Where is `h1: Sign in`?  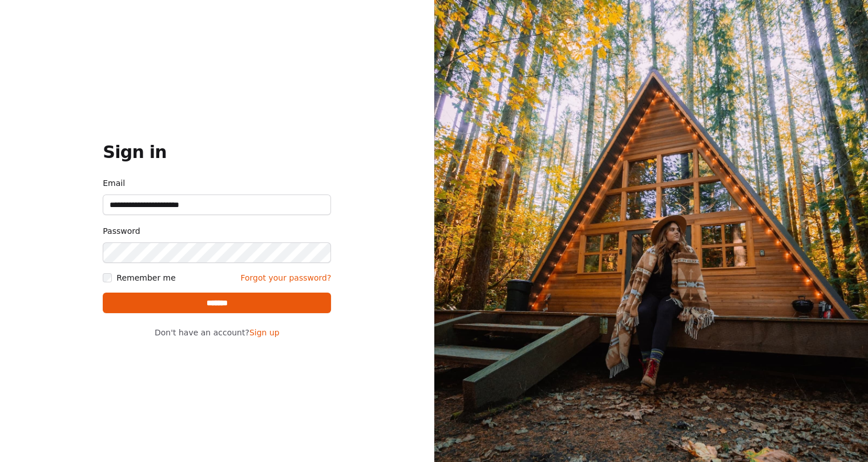 h1: Sign in is located at coordinates (217, 153).